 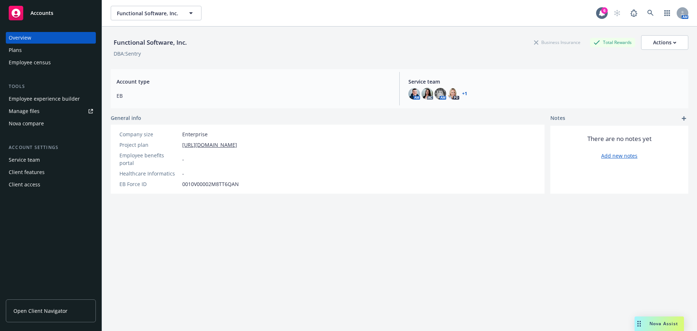 What do you see at coordinates (26, 123) in the screenshot?
I see `div: Nova compare` at bounding box center [26, 123].